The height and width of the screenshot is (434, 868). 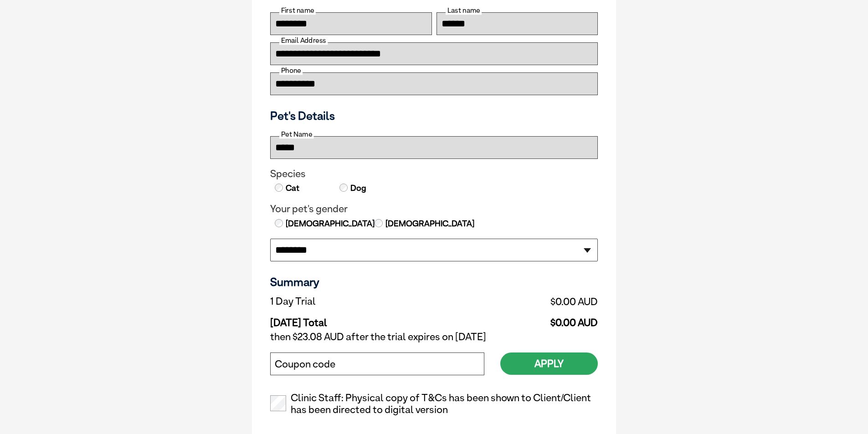 I want to click on label: Last name, so click(x=464, y=11).